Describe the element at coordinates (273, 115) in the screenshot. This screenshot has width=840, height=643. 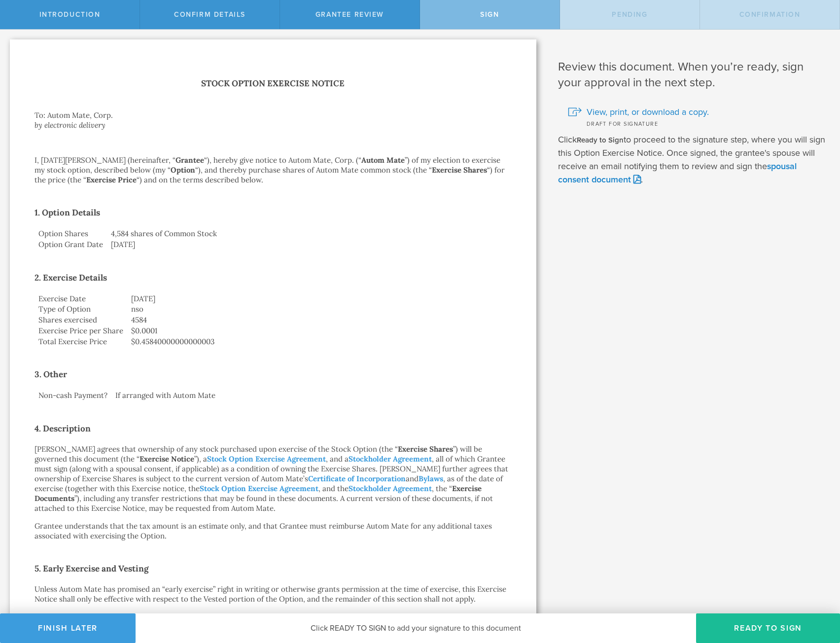
I see `div: To: Autom Mate, Corp.` at that location.